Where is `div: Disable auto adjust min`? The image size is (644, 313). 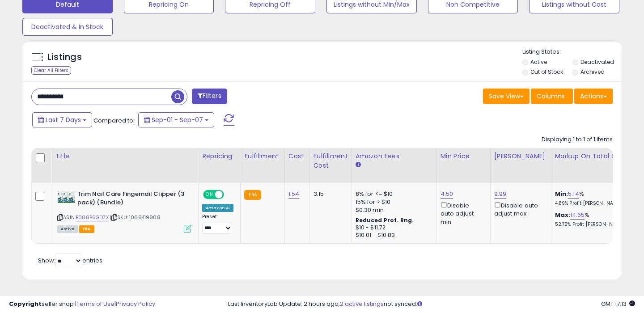
div: Disable auto adjust min is located at coordinates (462, 213).